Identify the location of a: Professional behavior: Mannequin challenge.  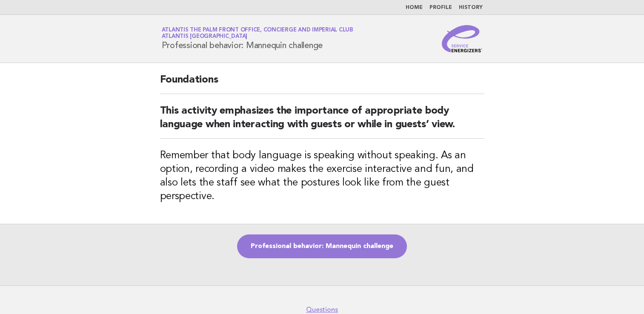
(322, 247).